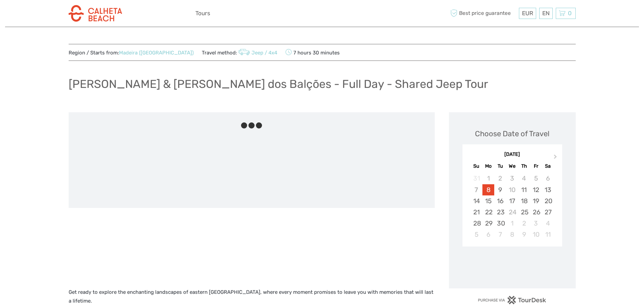  Describe the element at coordinates (257, 52) in the screenshot. I see `a: Jeep / 4x4` at that location.